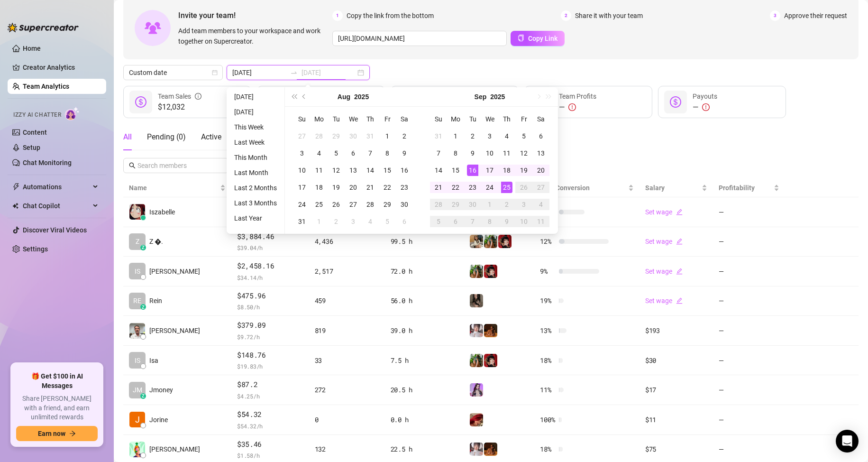  I want to click on img: Chat Copilot, so click(15, 206).